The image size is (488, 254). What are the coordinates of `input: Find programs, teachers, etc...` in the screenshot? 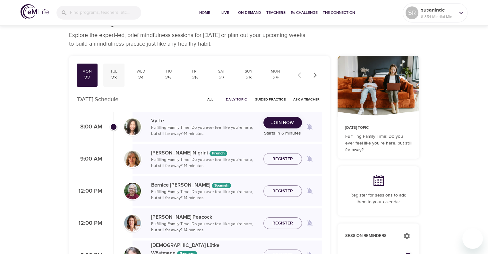 It's located at (106, 13).